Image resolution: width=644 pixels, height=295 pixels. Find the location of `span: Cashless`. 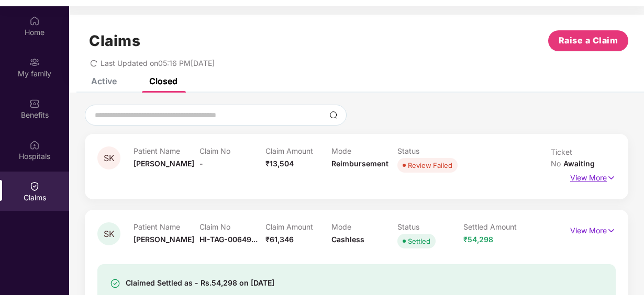

span: Cashless is located at coordinates (348, 239).